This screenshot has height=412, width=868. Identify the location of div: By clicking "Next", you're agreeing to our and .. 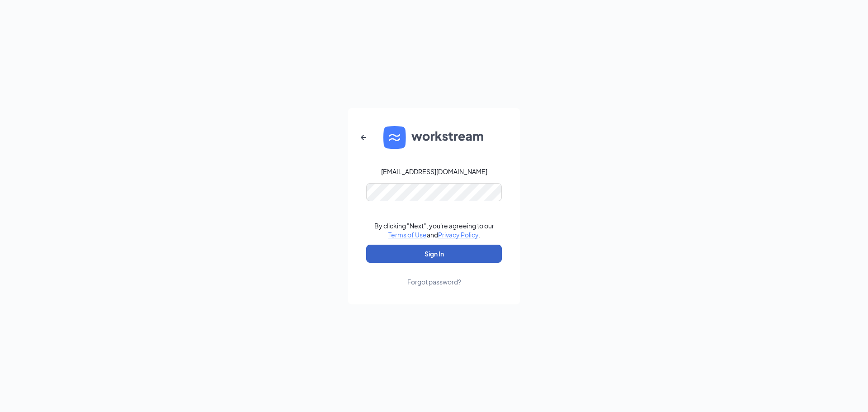
(434, 231).